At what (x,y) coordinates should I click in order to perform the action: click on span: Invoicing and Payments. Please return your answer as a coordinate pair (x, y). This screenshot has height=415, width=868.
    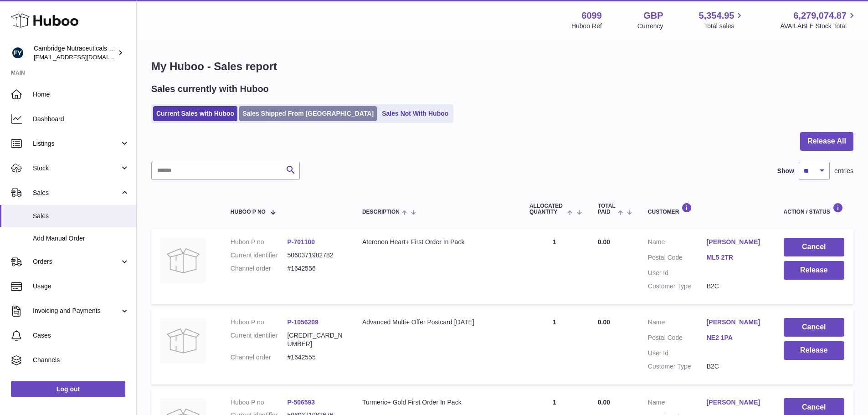
    Looking at the image, I should click on (76, 311).